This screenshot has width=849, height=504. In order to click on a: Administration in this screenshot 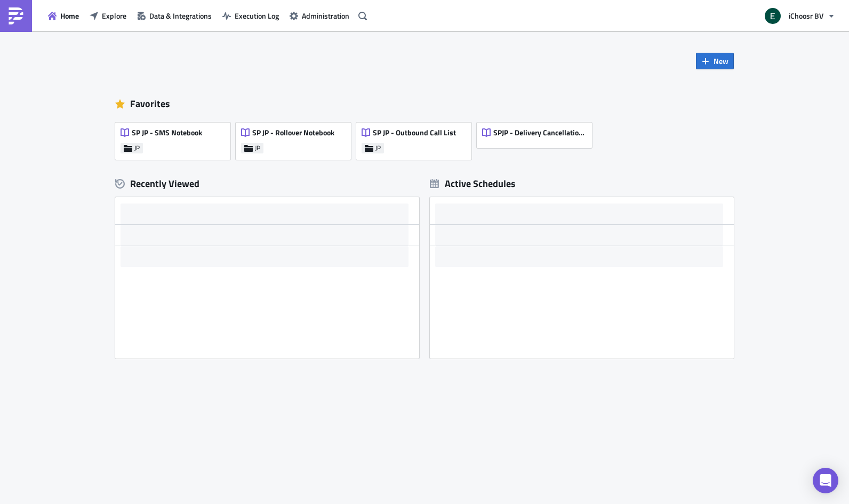, I will do `click(320, 15)`.